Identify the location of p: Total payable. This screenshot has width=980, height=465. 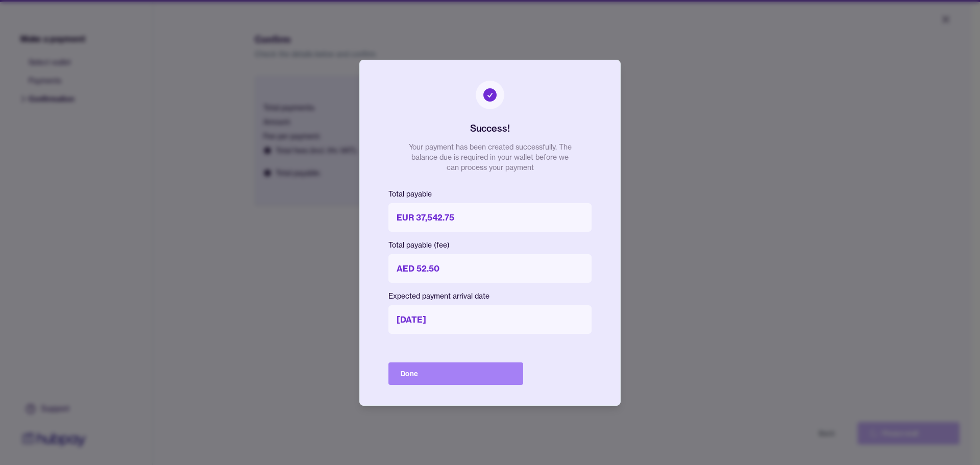
(490, 194).